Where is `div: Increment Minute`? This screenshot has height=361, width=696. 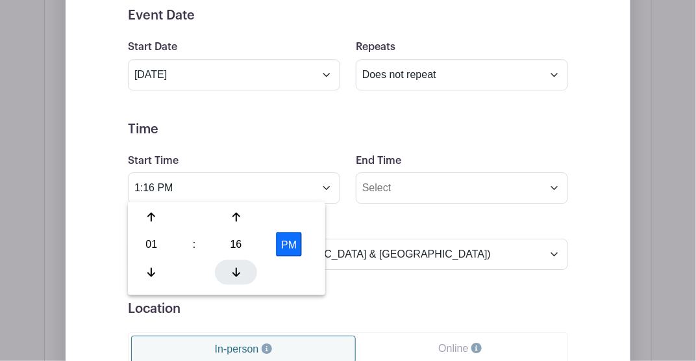 div: Increment Minute is located at coordinates (236, 217).